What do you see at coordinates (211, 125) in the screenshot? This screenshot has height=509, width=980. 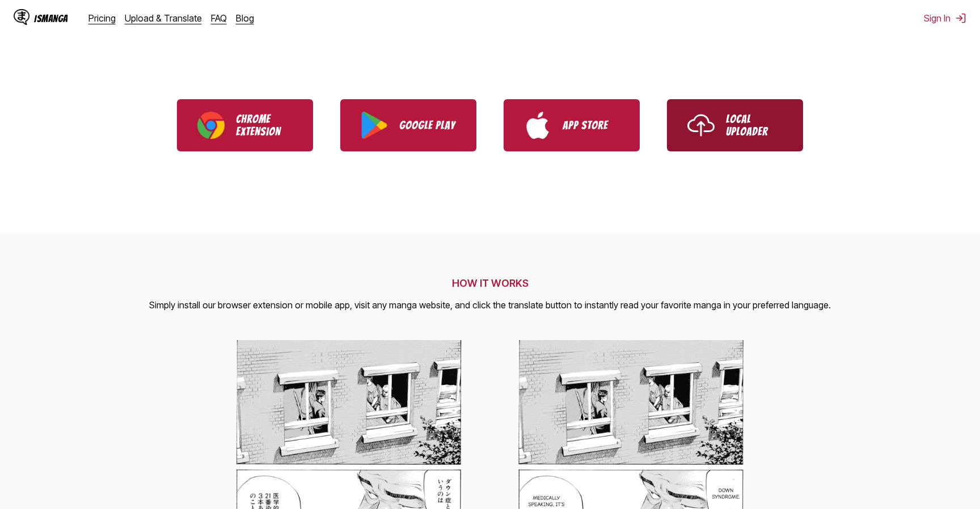 I see `img: Chrome logo` at bounding box center [211, 125].